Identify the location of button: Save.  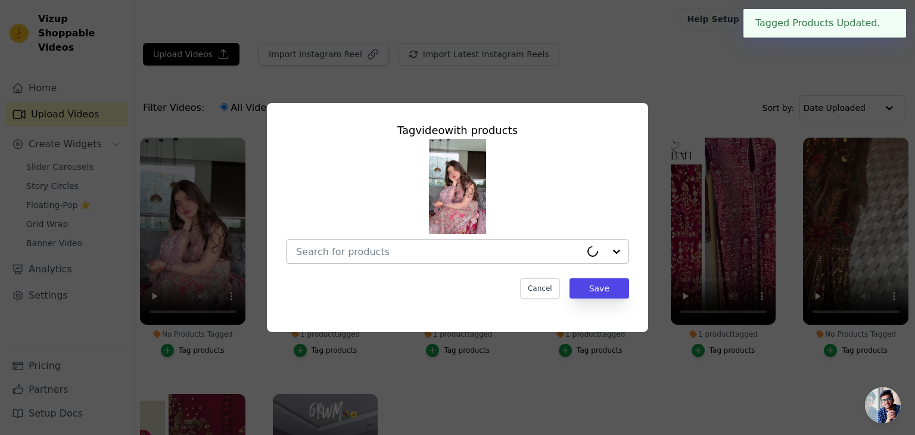
(599, 288).